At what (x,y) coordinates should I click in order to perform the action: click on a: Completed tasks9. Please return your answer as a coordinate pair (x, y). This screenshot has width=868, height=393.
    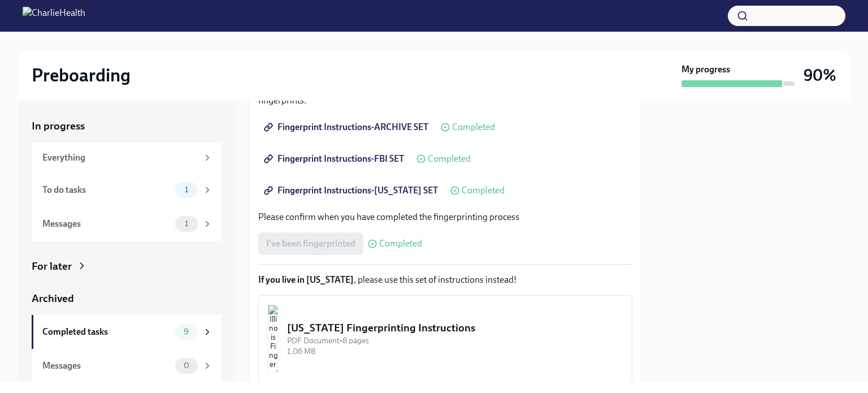
    Looking at the image, I should click on (126, 332).